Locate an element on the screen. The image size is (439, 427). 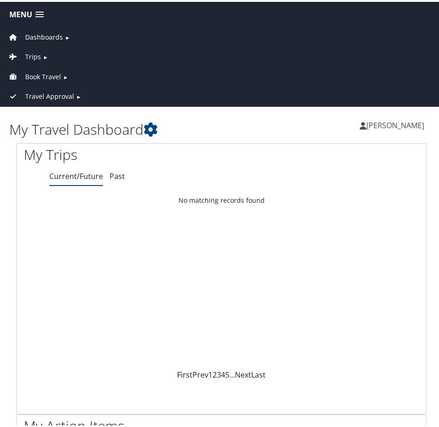
a: Trips is located at coordinates (24, 54).